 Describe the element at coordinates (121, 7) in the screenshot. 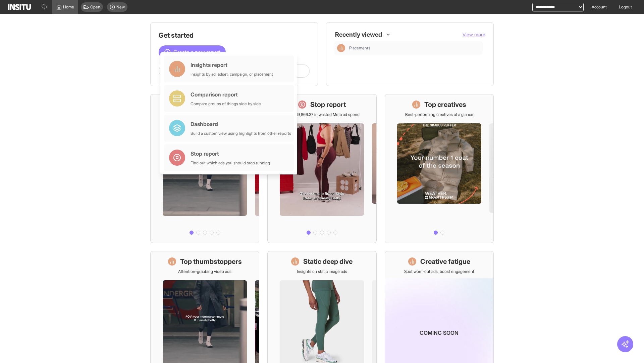

I see `span: New` at that location.